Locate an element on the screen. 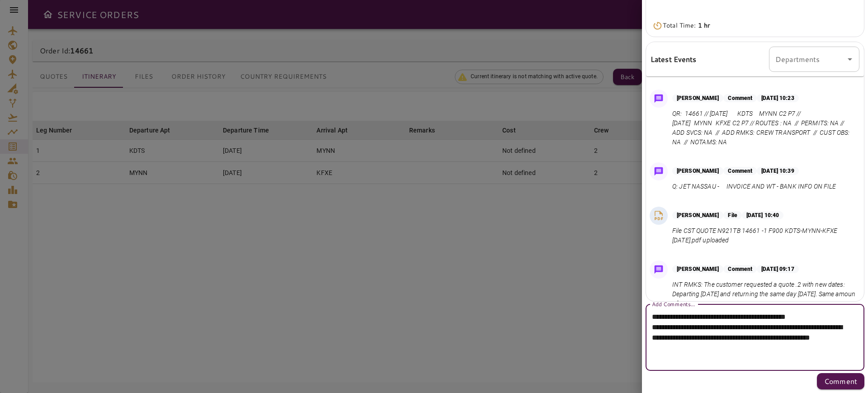  p: Total Time: is located at coordinates (686, 25).